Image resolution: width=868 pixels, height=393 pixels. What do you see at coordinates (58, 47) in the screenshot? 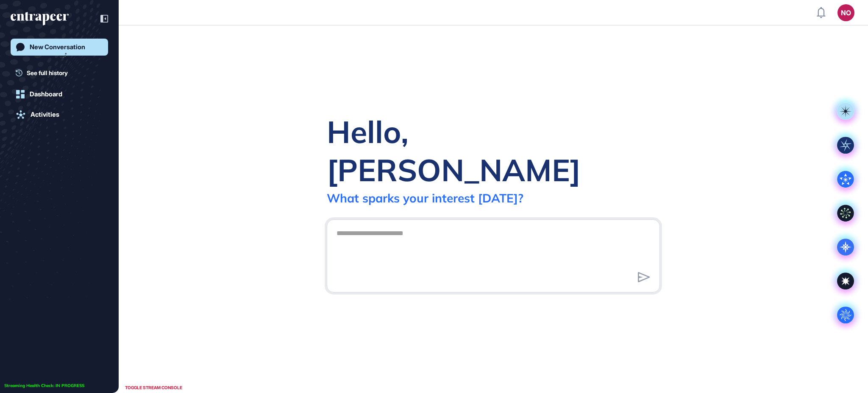
I see `div: New Conversation` at bounding box center [58, 47].